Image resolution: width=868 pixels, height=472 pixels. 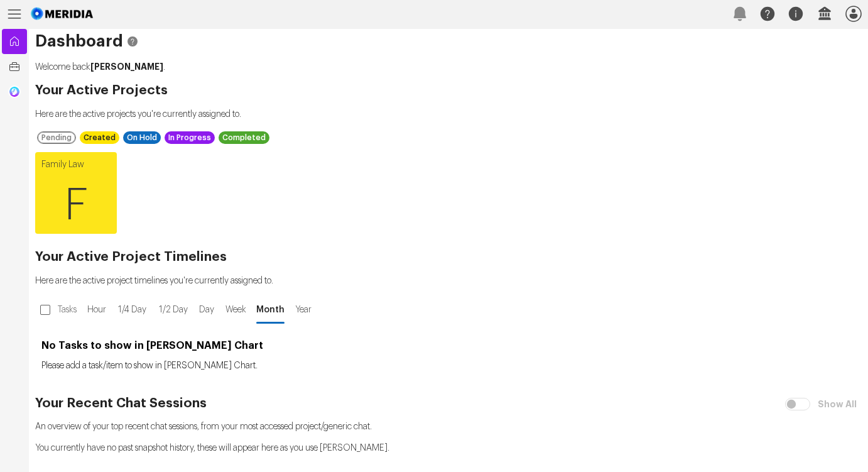 I want to click on span: Month, so click(x=270, y=310).